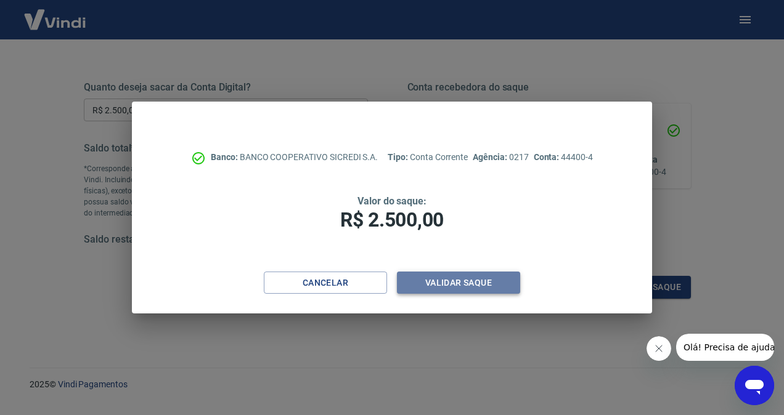 The height and width of the screenshot is (415, 784). I want to click on span: Conta:, so click(547, 157).